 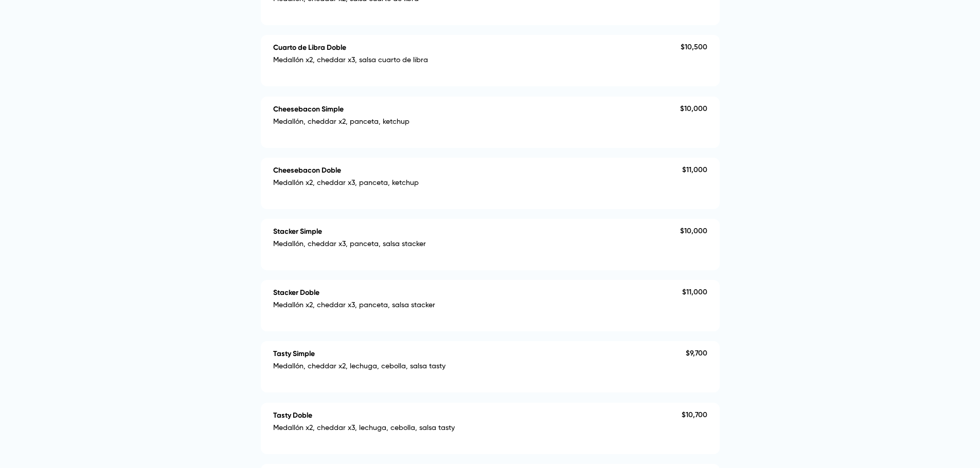 I want to click on p: Medallón x2, cheddar x3, salsa cuarto de libra, so click(x=477, y=62).